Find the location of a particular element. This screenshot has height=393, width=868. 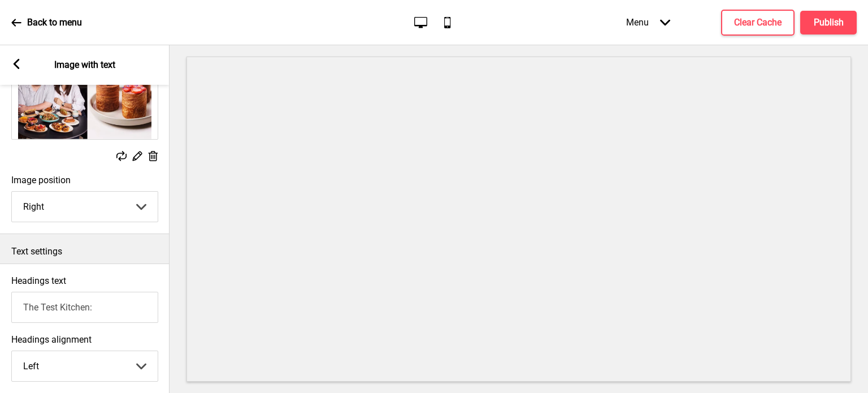

label: Image position is located at coordinates (85, 180).